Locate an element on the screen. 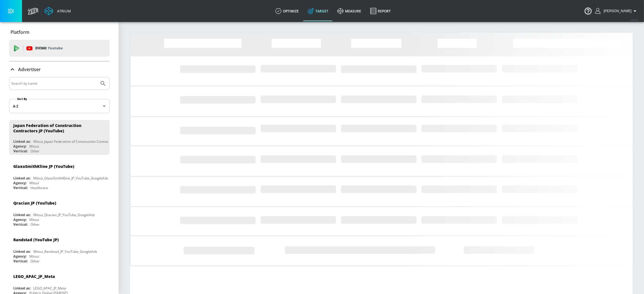 The width and height of the screenshot is (644, 294). div: Platform is located at coordinates (59, 32).